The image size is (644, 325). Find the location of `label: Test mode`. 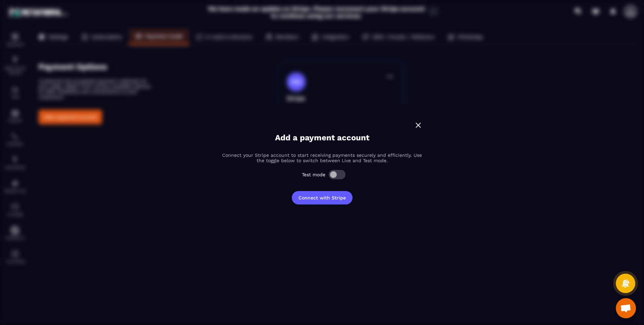

label: Test mode is located at coordinates (313, 174).